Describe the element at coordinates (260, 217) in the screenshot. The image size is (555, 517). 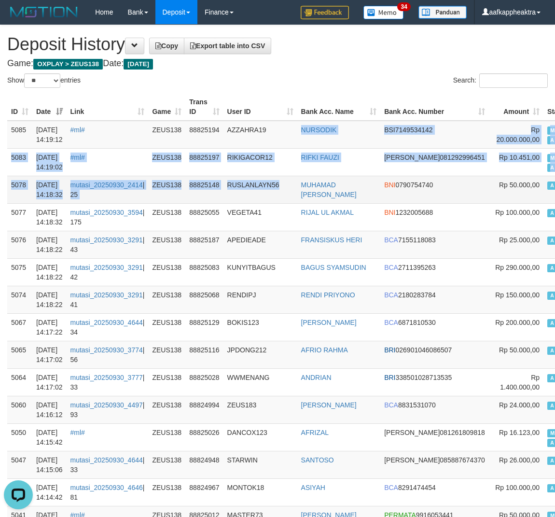
I see `td: VEGETA41` at that location.